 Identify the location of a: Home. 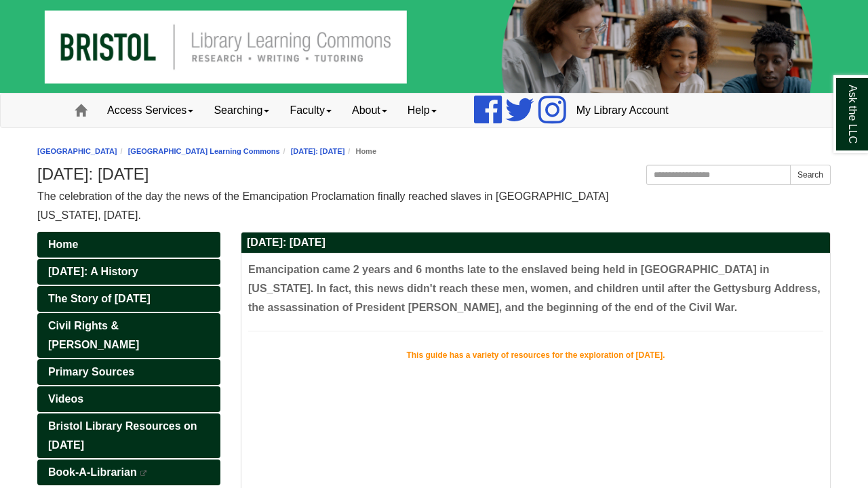
(129, 244).